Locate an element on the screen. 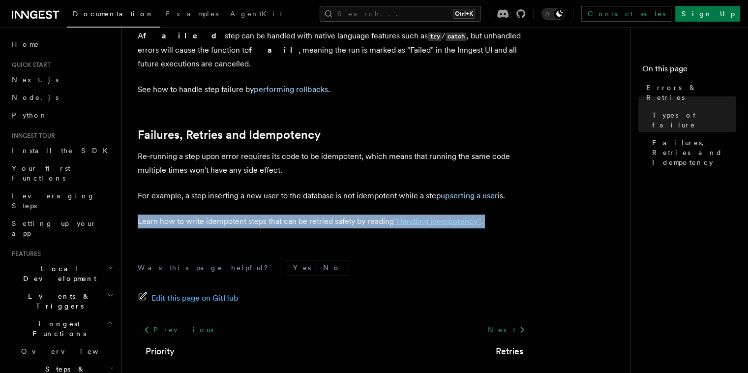 This screenshot has height=373, width=748. span: Quick start is located at coordinates (29, 65).